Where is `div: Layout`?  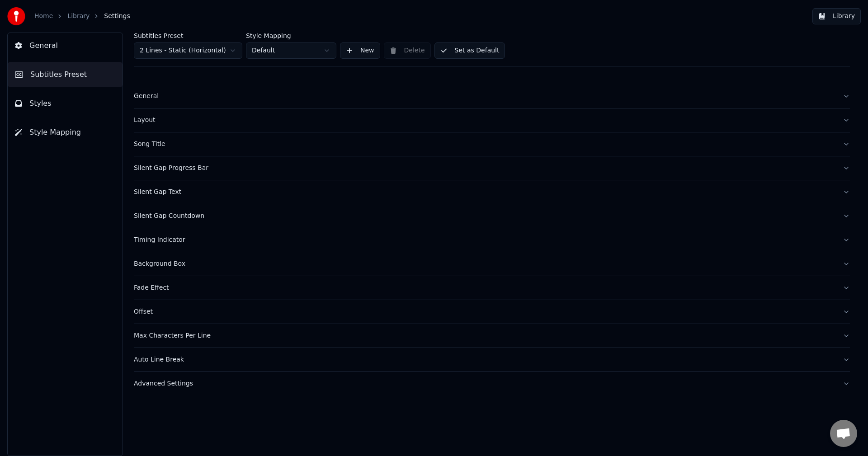 div: Layout is located at coordinates (484, 120).